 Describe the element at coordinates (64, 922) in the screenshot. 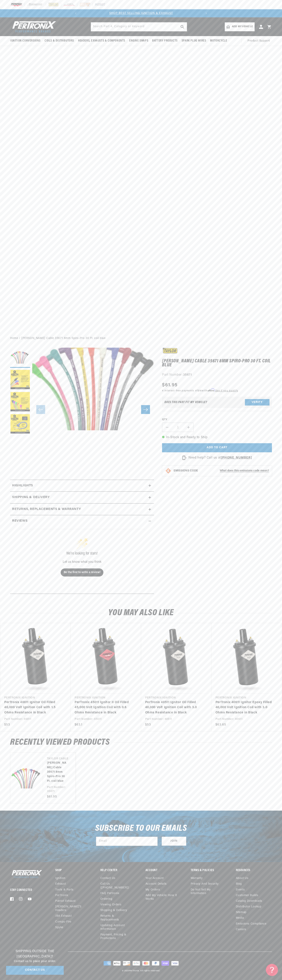

I see `a: Compu-Fire` at that location.